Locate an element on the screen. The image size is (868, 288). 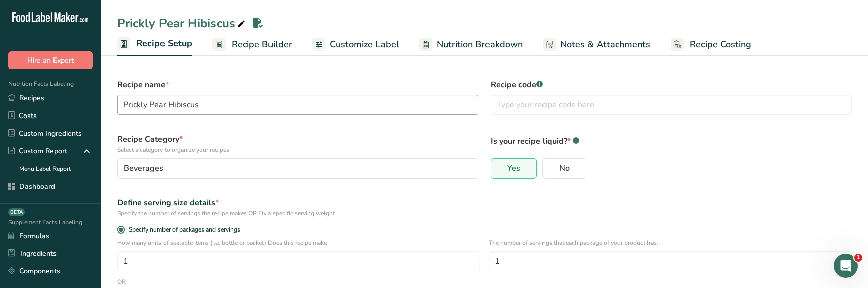
p: How many units of sealable items (i.e. bottle or packet) Does this recipe make. is located at coordinates (299, 242).